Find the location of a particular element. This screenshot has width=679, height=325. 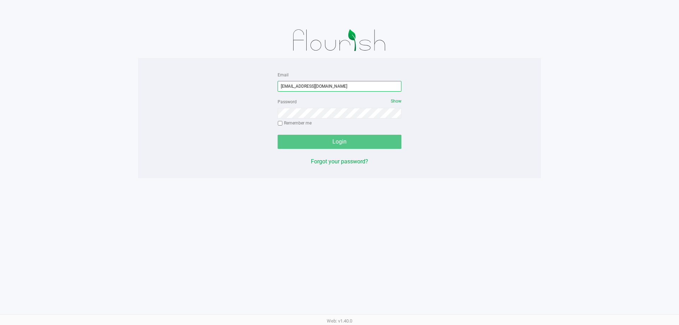

span: Web: v1.40.0 is located at coordinates (339, 321).